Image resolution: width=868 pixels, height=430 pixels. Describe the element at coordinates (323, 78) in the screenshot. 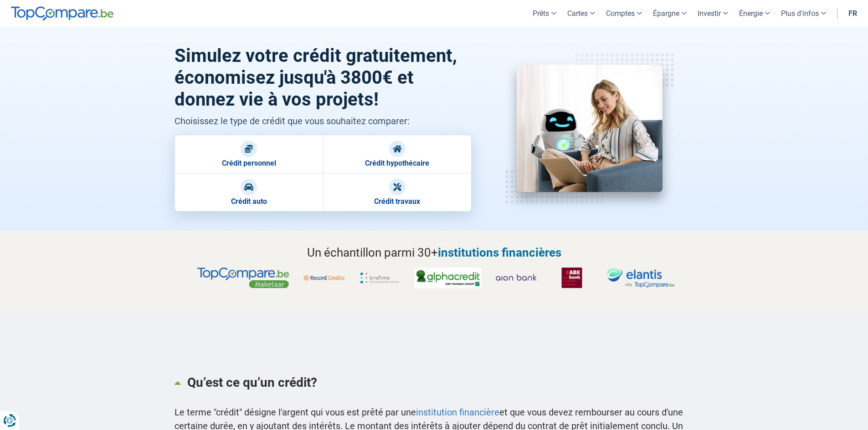

I see `h1: Simulez votre crédit gratuitement, économisez jusqu'à 3800€ et donnez vie à vos projets!` at that location.